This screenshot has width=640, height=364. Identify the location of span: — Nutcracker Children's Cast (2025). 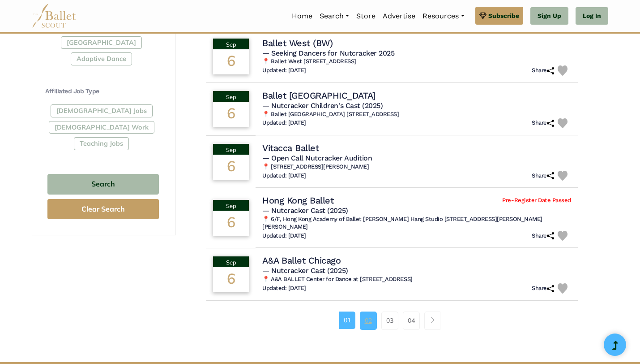
(322, 105).